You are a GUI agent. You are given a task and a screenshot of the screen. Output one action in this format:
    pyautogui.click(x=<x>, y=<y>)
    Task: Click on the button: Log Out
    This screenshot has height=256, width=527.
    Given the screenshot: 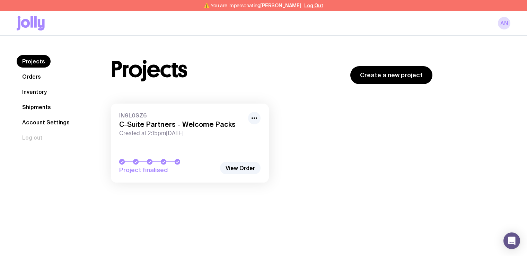 What is the action you would take?
    pyautogui.click(x=313, y=6)
    